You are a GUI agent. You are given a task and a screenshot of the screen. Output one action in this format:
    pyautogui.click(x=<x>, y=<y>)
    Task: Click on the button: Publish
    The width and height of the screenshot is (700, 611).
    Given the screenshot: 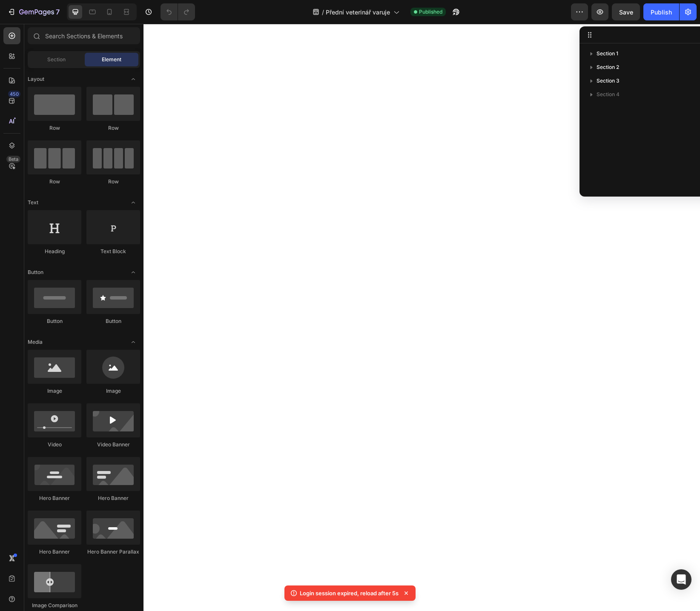 What is the action you would take?
    pyautogui.click(x=661, y=12)
    